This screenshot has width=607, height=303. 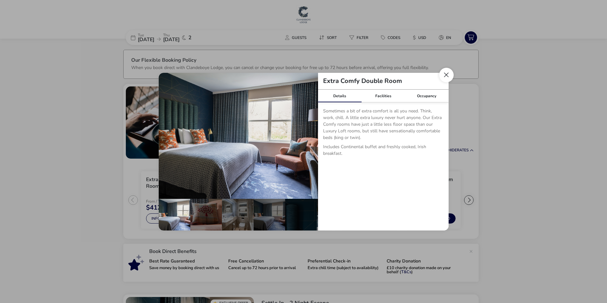 What do you see at coordinates (383, 151) in the screenshot?
I see `p: Includes Continental buffet and freshly cooked, Irish breakfast.` at bounding box center [383, 151].